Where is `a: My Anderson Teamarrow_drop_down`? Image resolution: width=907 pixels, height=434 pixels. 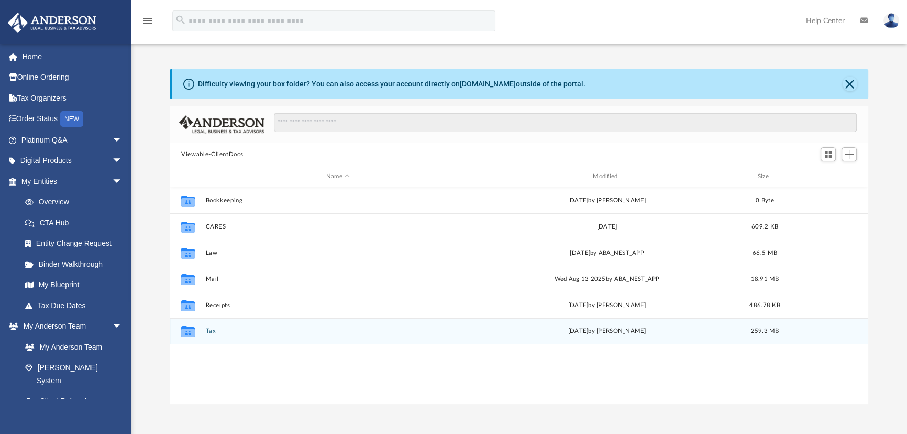
a: My Anderson Teamarrow_drop_down is located at coordinates (70, 326).